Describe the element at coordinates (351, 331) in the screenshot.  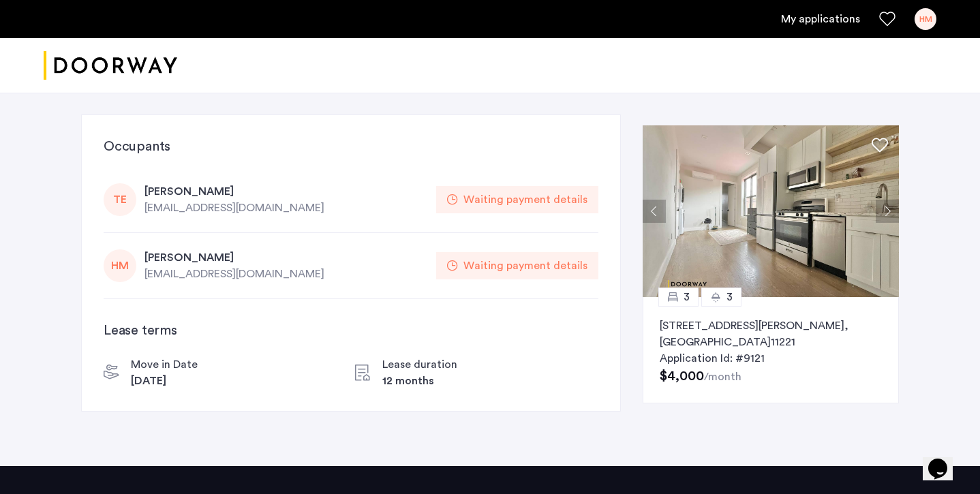
I see `h3: Lease terms` at that location.